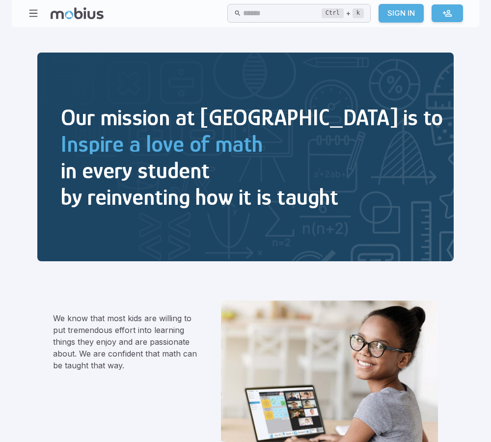  What do you see at coordinates (245, 157) in the screenshot?
I see `img: Inspire` at bounding box center [245, 157].